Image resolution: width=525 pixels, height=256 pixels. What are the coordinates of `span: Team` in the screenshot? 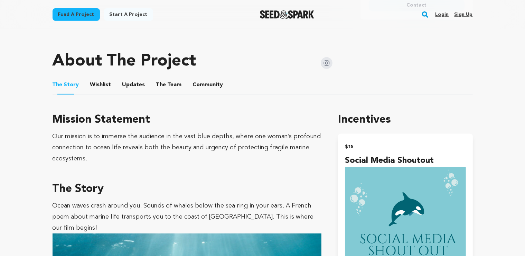 It's located at (169, 85).